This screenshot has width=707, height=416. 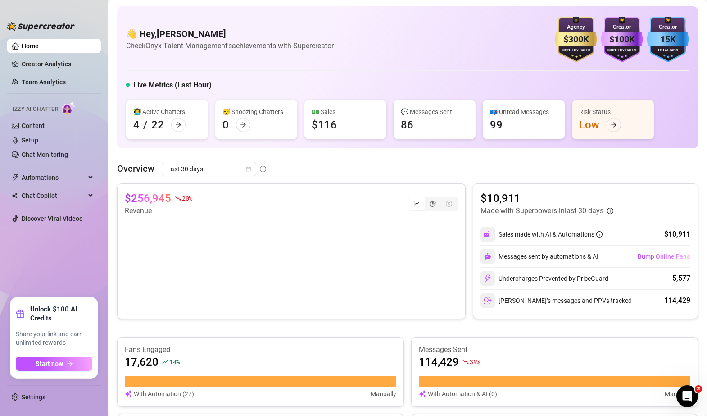 What do you see at coordinates (345, 112) in the screenshot?
I see `div: 💵 Sales` at bounding box center [345, 112].